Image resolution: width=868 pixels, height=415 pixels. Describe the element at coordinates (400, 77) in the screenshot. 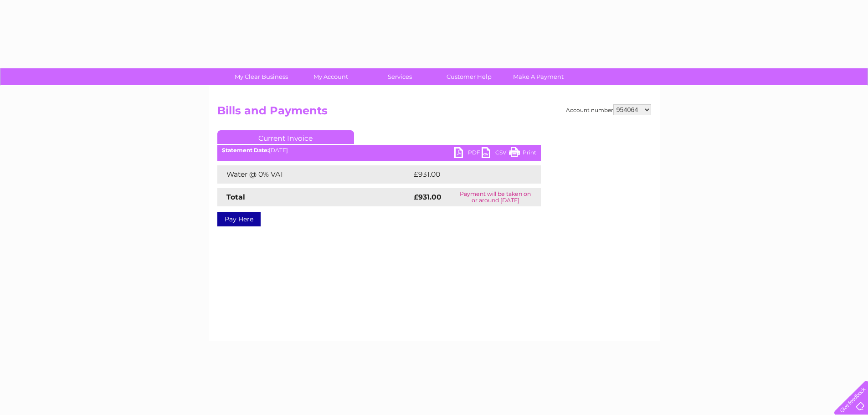

I see `a: Services` at that location.